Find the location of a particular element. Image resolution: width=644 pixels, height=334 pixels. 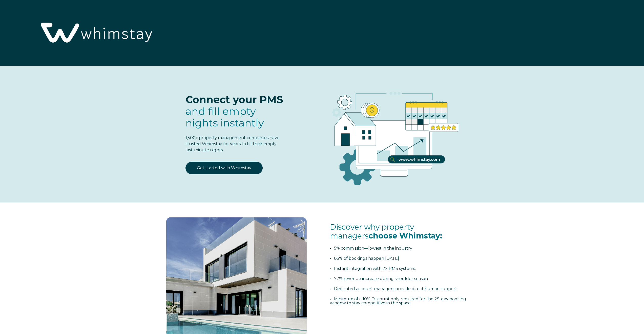

span: • Minimum of a 10% Discount only required for the 29-day booking window to stay competitive in th... is located at coordinates (398, 301).